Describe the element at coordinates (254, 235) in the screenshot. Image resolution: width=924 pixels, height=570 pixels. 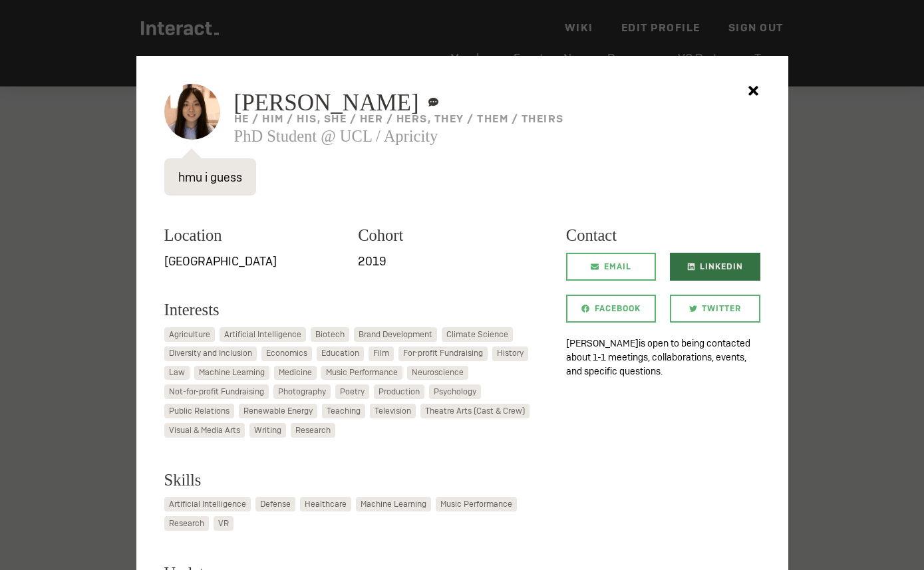
I see `h3: Location` at that location.